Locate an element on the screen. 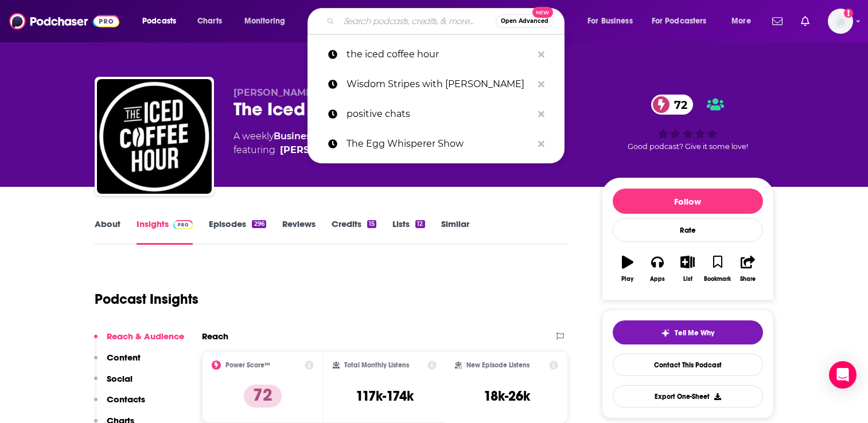  a: The Egg Whisperer Show is located at coordinates (436, 144).